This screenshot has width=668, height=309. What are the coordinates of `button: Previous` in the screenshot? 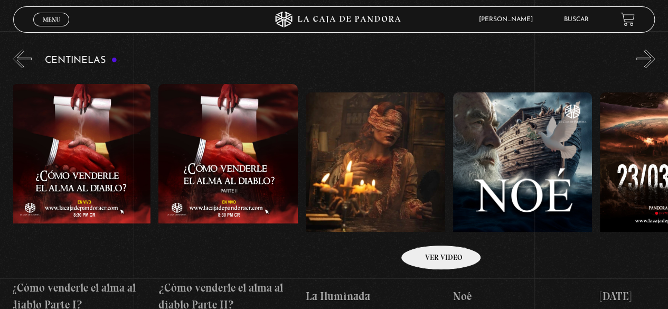 It's located at (22, 59).